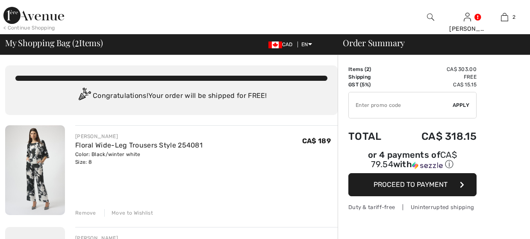 The width and height of the screenshot is (530, 239). I want to click on span: Proceed to Payment, so click(410, 184).